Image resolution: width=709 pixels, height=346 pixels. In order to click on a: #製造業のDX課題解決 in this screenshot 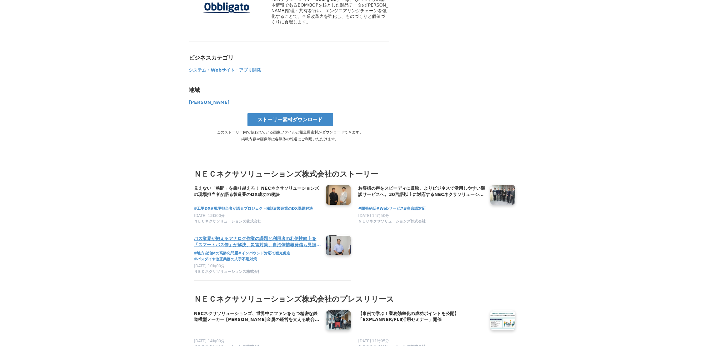, I will do `click(293, 208)`.